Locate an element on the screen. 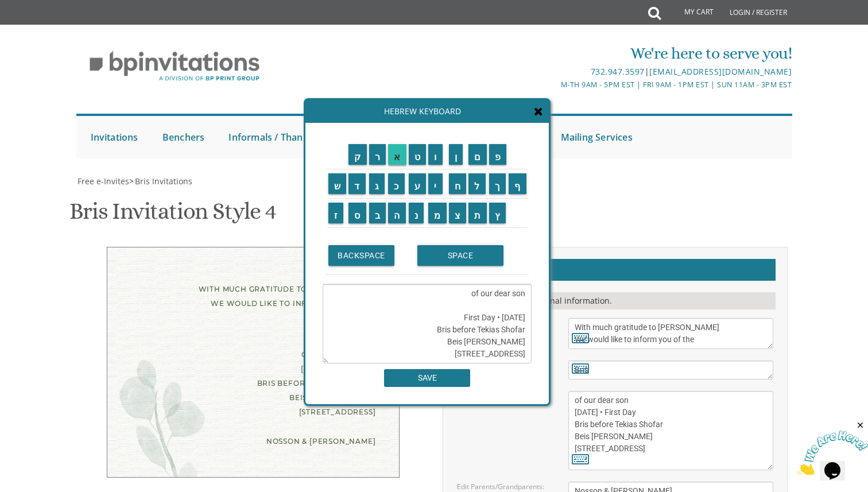  input: א is located at coordinates (397, 154).